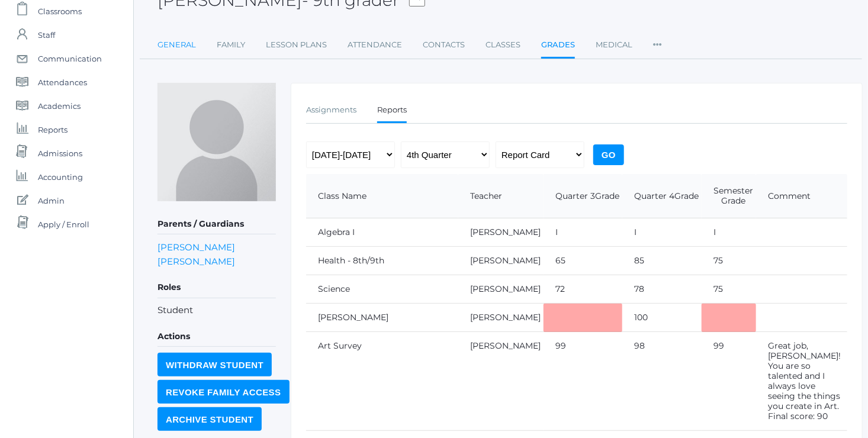 This screenshot has height=438, width=868. What do you see at coordinates (217, 337) in the screenshot?
I see `h5: Actions` at bounding box center [217, 337].